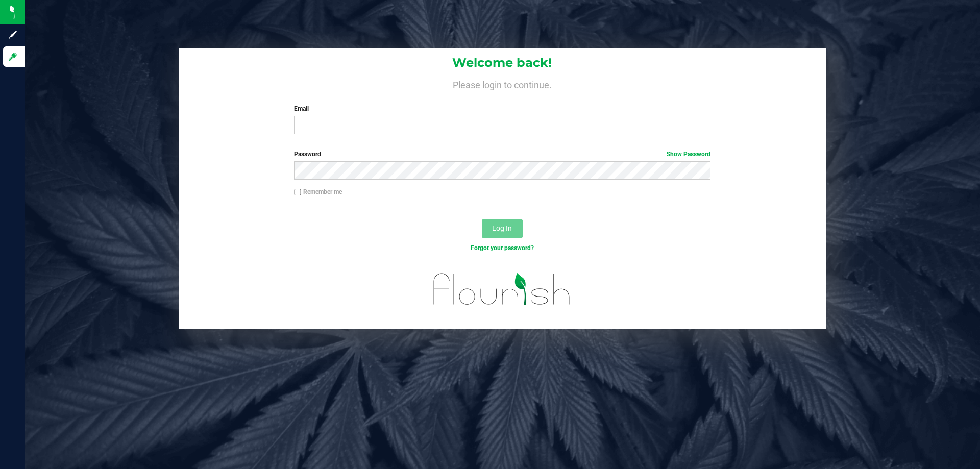 Image resolution: width=980 pixels, height=469 pixels. Describe the element at coordinates (689, 154) in the screenshot. I see `a: Show Password` at that location.